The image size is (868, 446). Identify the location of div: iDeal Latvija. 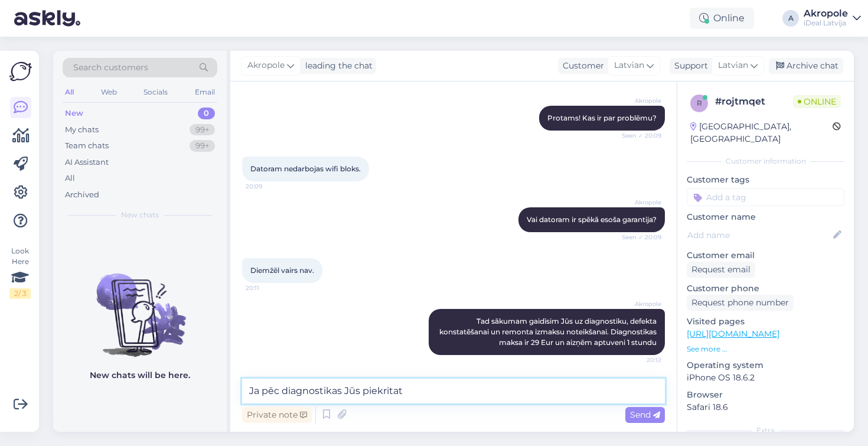
(825, 23).